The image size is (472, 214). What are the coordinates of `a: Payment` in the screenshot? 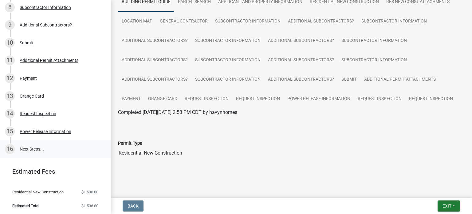 It's located at (131, 99).